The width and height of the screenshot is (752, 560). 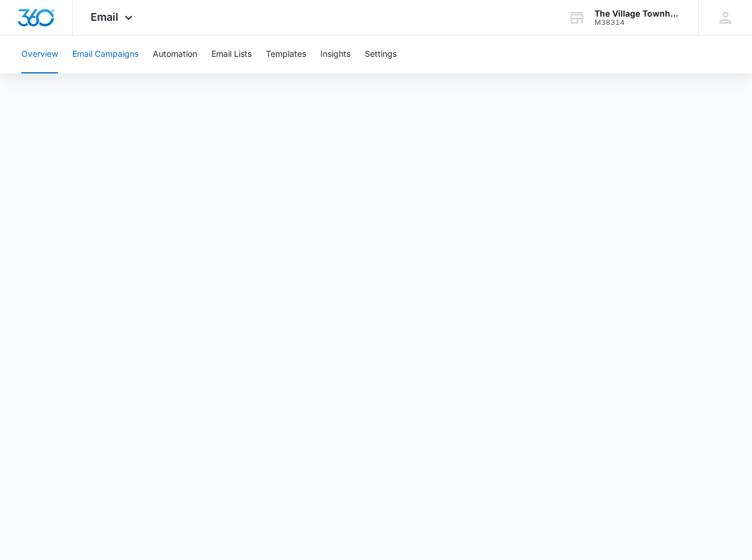 I want to click on button: Insights, so click(x=336, y=55).